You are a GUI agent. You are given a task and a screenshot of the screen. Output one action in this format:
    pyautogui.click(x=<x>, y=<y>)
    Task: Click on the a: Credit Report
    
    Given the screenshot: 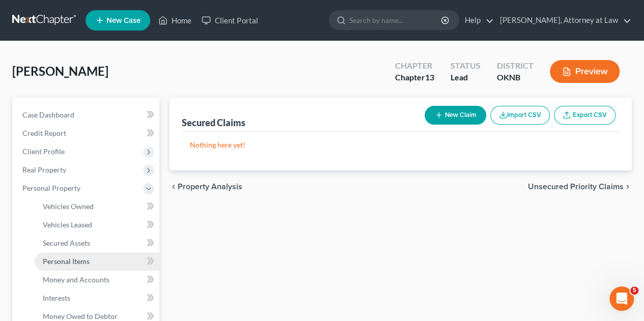 What is the action you would take?
    pyautogui.click(x=87, y=133)
    